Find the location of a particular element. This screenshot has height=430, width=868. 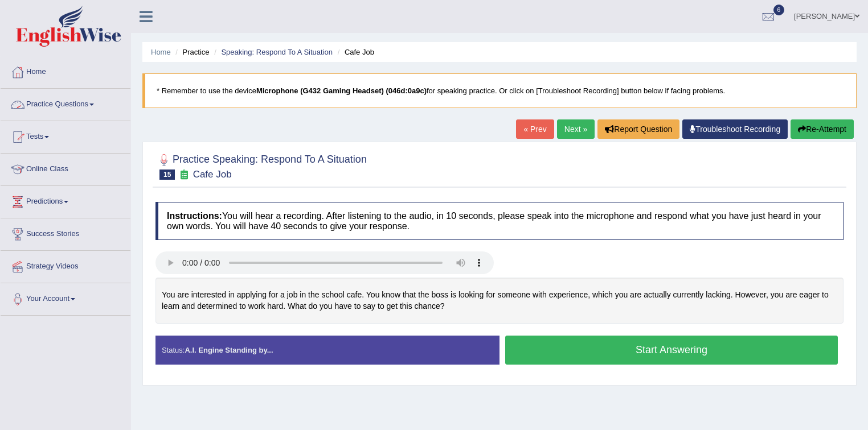

a: « Prev is located at coordinates (535, 129).